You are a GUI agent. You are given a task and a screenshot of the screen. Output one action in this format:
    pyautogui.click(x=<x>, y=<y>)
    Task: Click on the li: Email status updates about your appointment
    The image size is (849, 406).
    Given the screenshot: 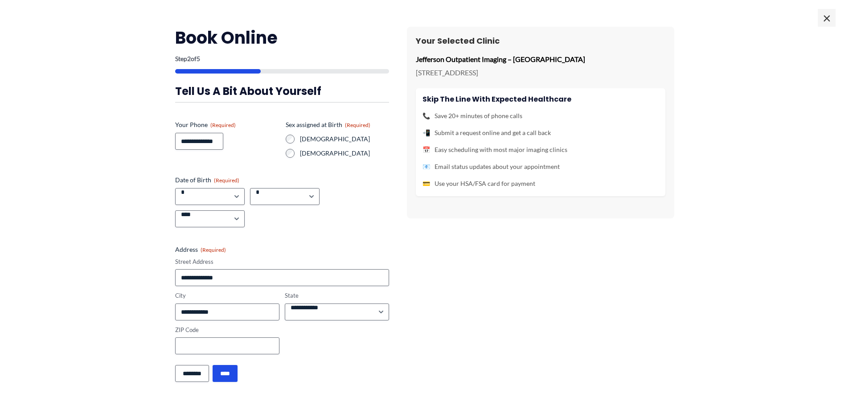 What is the action you would take?
    pyautogui.click(x=540, y=167)
    